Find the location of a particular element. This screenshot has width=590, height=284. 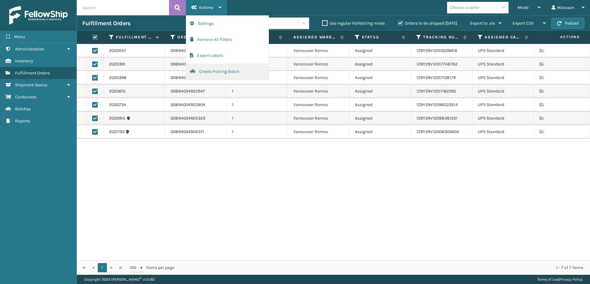

button: Settings is located at coordinates (227, 24).